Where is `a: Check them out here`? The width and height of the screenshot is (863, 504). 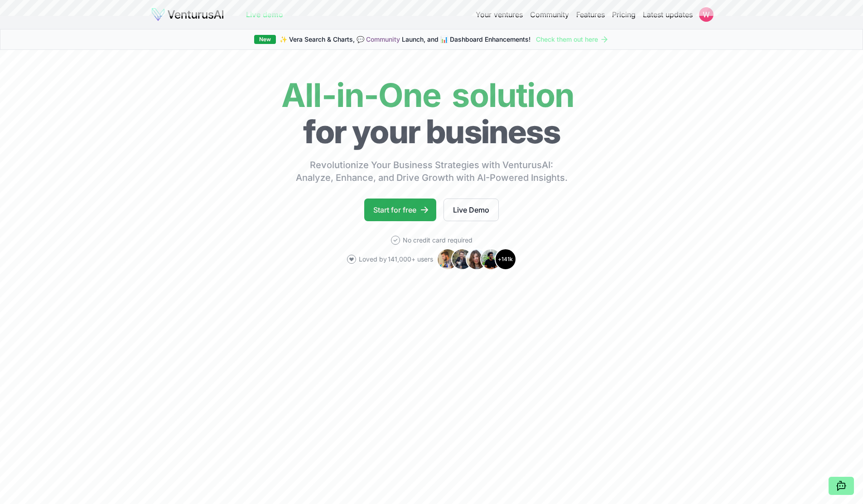 a: Check them out here is located at coordinates (572, 40).